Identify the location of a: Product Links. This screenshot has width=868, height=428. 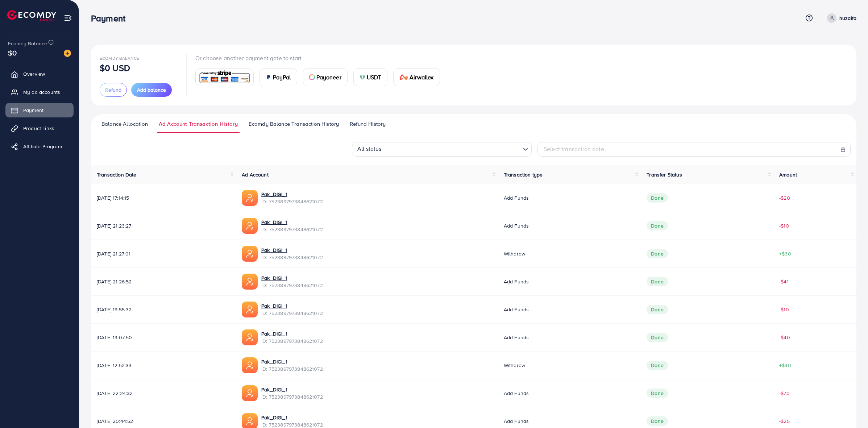
(40, 128).